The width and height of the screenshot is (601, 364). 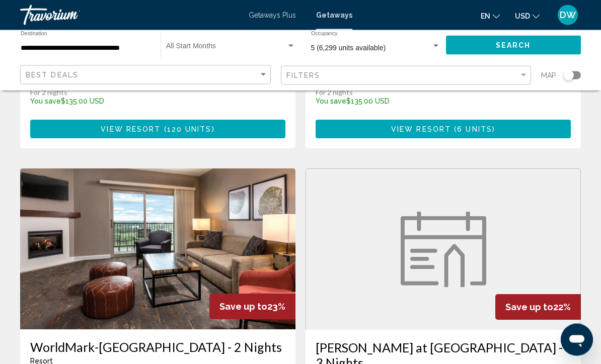 What do you see at coordinates (272, 15) in the screenshot?
I see `a: Getaways Plus` at bounding box center [272, 15].